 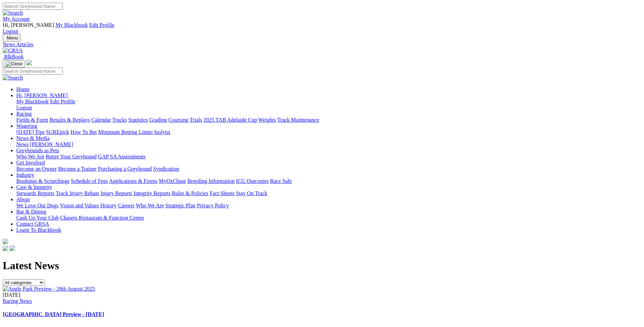 I want to click on div: Industry, so click(x=328, y=181).